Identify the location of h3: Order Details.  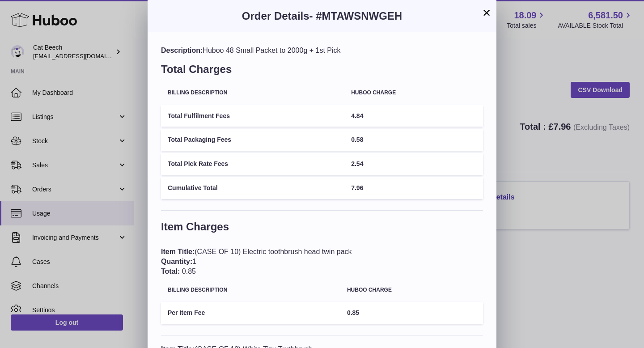
(322, 16).